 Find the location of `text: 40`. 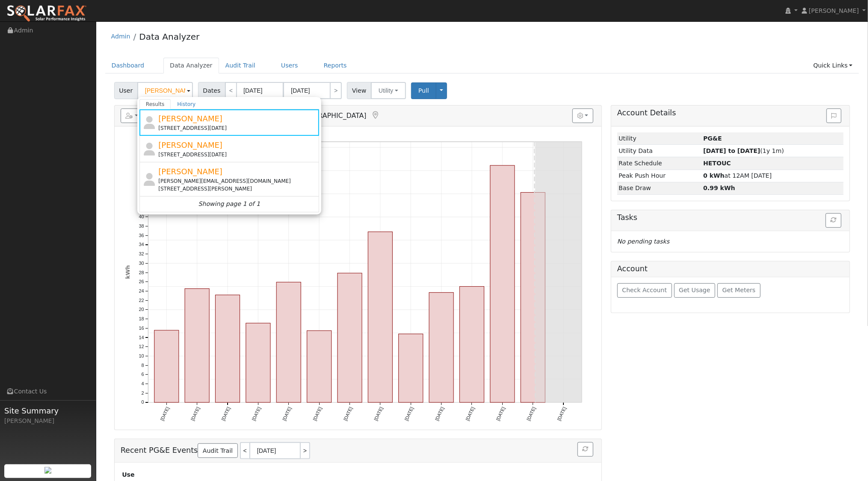

text: 40 is located at coordinates (141, 217).